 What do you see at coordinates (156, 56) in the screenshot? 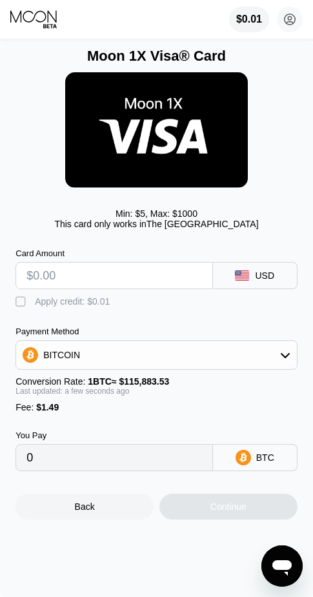
I see `div: Moon 1X Visa® Card` at bounding box center [156, 56].